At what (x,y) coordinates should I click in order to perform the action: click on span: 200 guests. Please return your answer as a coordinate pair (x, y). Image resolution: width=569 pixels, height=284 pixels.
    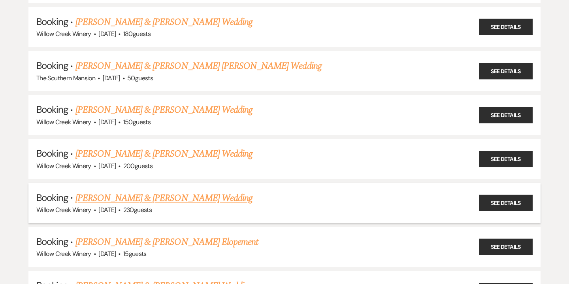
    Looking at the image, I should click on (138, 166).